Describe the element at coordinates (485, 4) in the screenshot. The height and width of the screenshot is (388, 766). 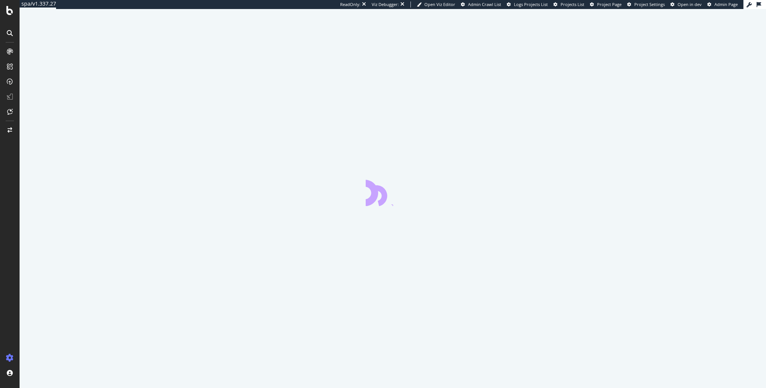
I see `span: Admin Crawl List` at that location.